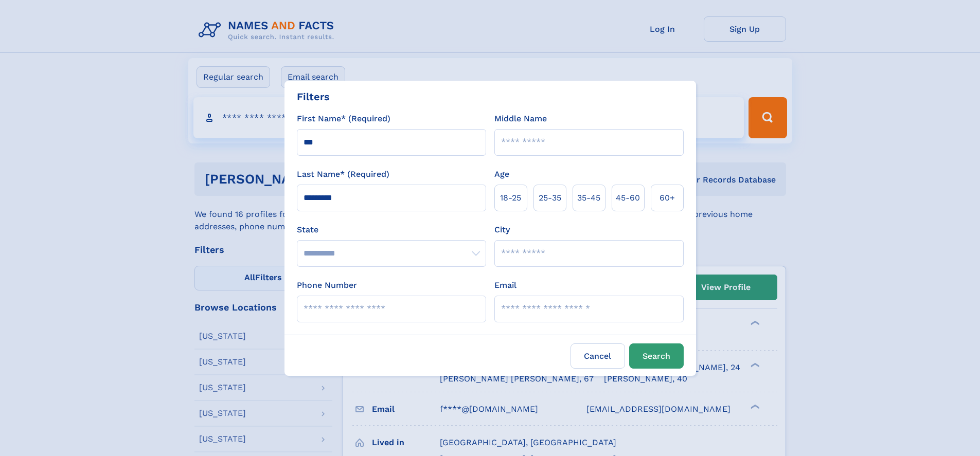  Describe the element at coordinates (589, 198) in the screenshot. I see `span: 35‑45` at that location.